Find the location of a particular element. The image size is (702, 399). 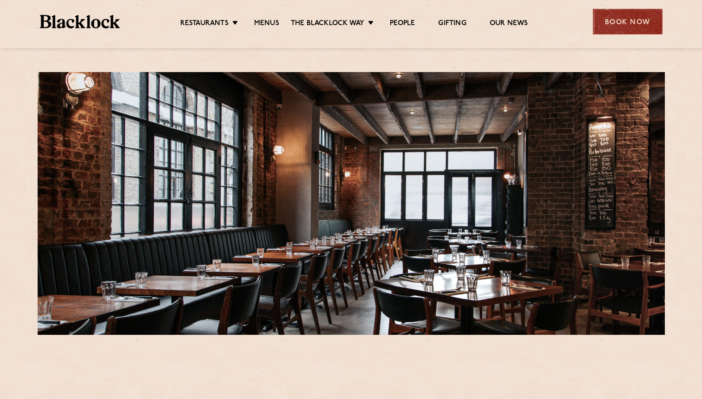

a: The Blacklock Way is located at coordinates (327, 24).